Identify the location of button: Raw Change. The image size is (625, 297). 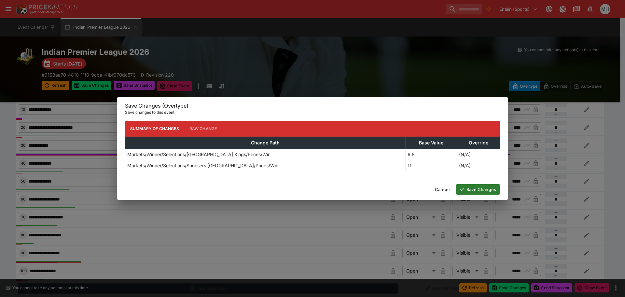
(203, 129).